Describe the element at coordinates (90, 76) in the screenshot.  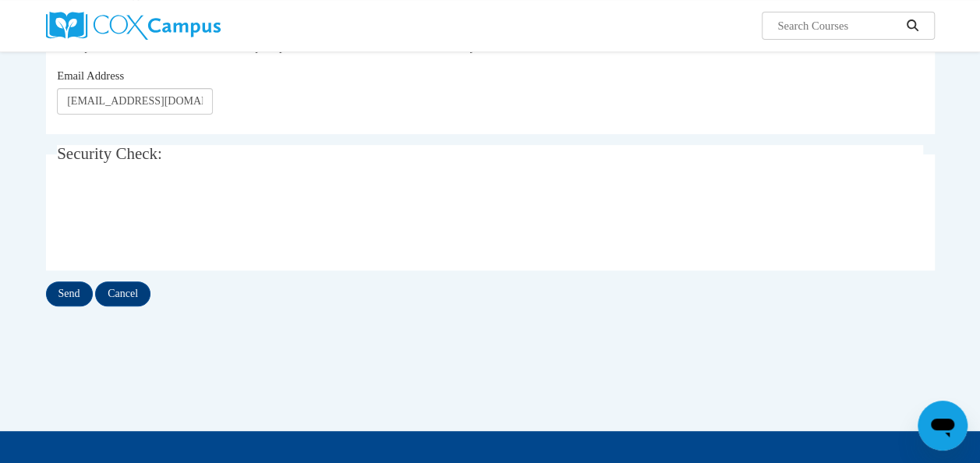
I see `span: Email Address` at that location.